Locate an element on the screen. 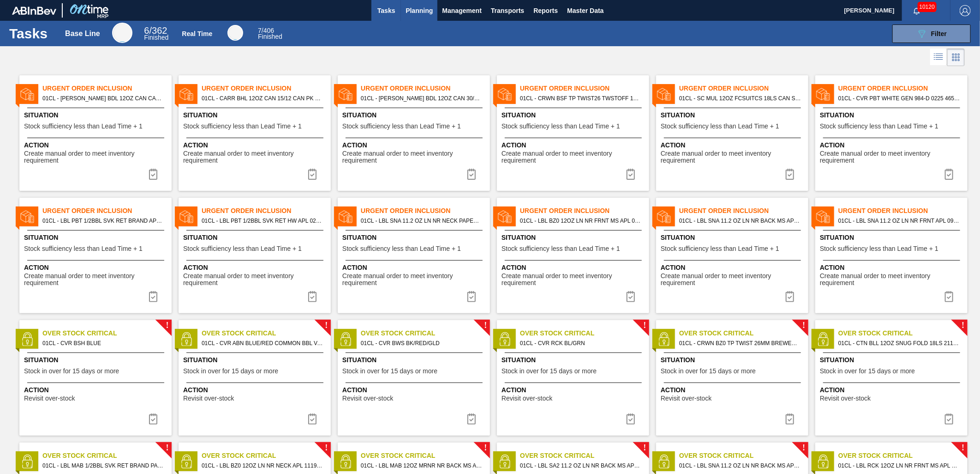 This screenshot has width=980, height=474. span: 01CL - LBL SNA 11.2 OZ LN NR FRNT APL 0923 #7 B is located at coordinates (899, 221).